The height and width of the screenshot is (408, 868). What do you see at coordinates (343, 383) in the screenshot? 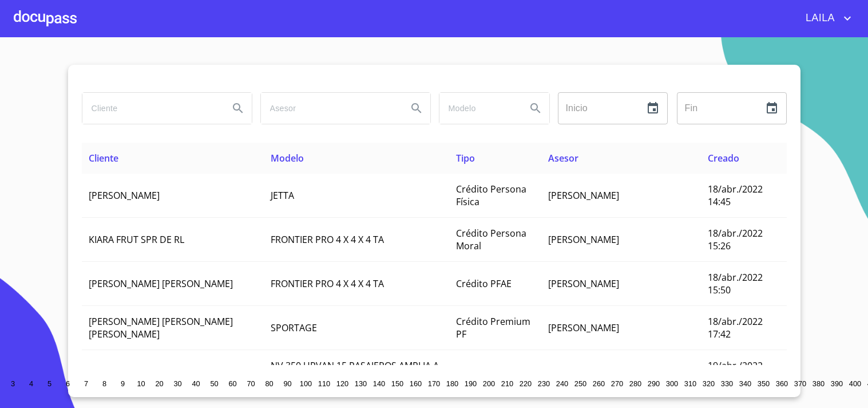
I see `button: 120` at bounding box center [343, 383].